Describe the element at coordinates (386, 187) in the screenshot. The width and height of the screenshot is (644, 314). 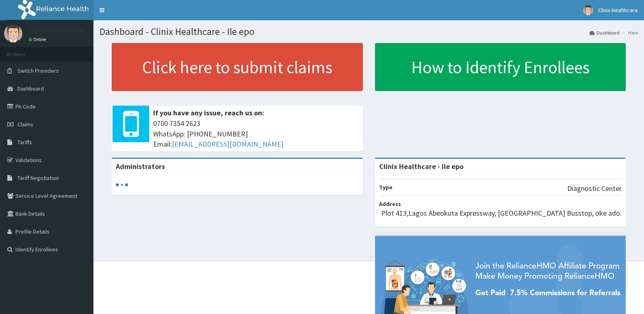
I see `b: Type` at that location.